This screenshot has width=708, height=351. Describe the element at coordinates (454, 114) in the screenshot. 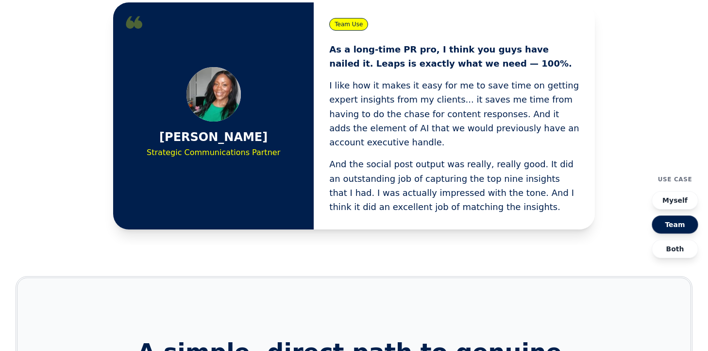

I see `p: I like how it makes it easy for me to save time on getting expert insights from my clients... it ...` at that location.